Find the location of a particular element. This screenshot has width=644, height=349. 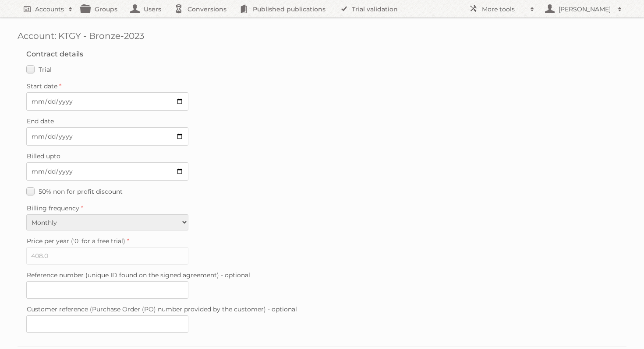

span: Price per year ('0' for a free trial) is located at coordinates (76, 242).